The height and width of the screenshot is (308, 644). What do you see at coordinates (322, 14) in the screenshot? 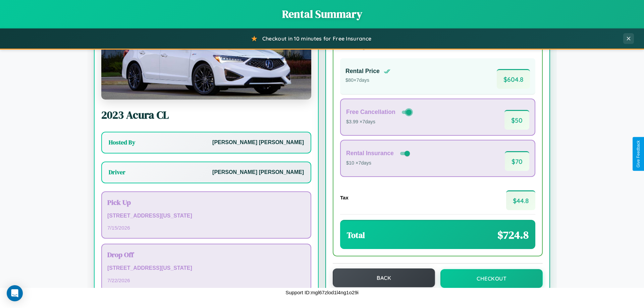
I see `h1: Rental Summary` at bounding box center [322, 14].